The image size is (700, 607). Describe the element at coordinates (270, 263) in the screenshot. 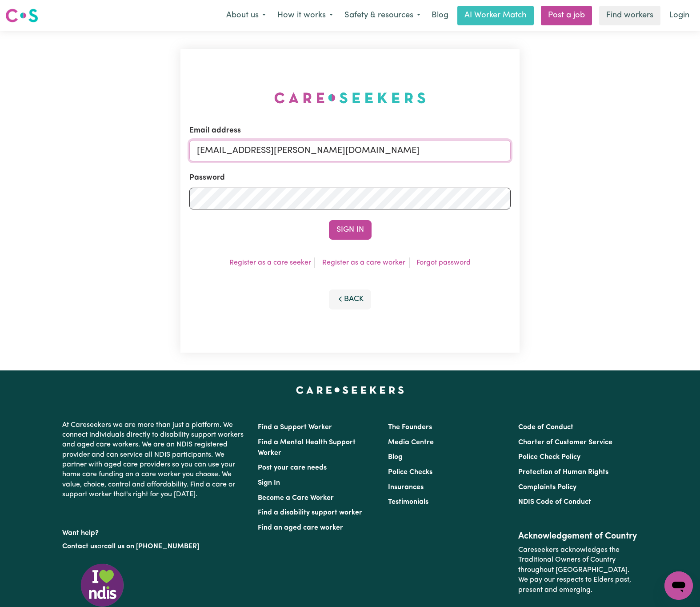

I see `a: Register as a care seeker` at that location.